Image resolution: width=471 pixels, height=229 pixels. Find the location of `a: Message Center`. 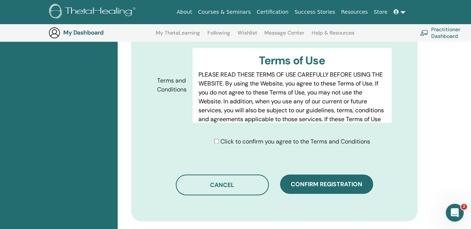

a: Message Center is located at coordinates (284, 36).